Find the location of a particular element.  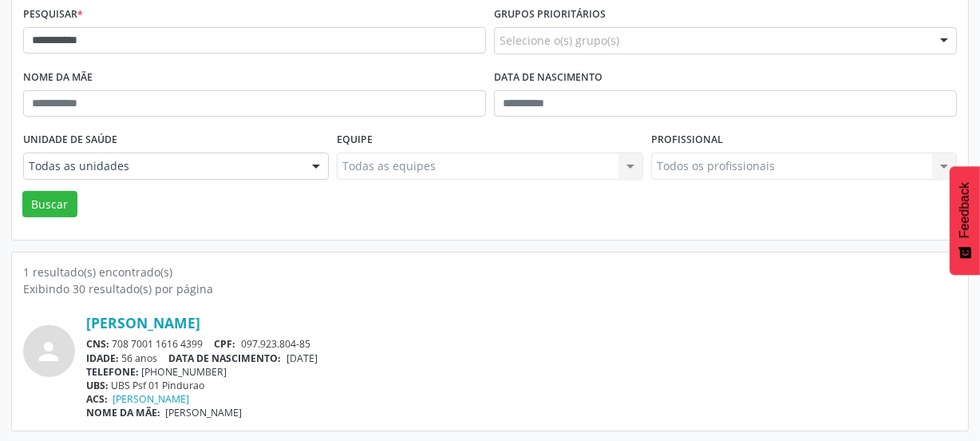

div: Exibindo 30 resultado(s) por página is located at coordinates (490, 288).